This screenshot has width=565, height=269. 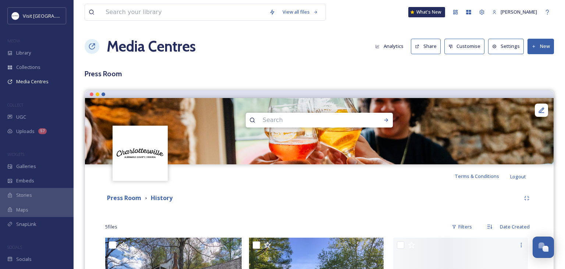 I want to click on button: Share, so click(x=426, y=46).